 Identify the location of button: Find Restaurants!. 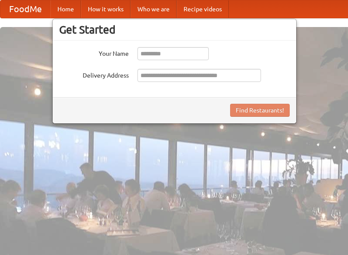
(260, 110).